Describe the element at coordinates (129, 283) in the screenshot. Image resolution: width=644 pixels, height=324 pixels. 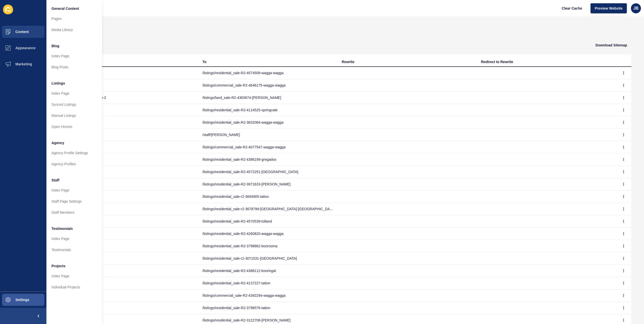
I see `td: /2arnhem` at that location.